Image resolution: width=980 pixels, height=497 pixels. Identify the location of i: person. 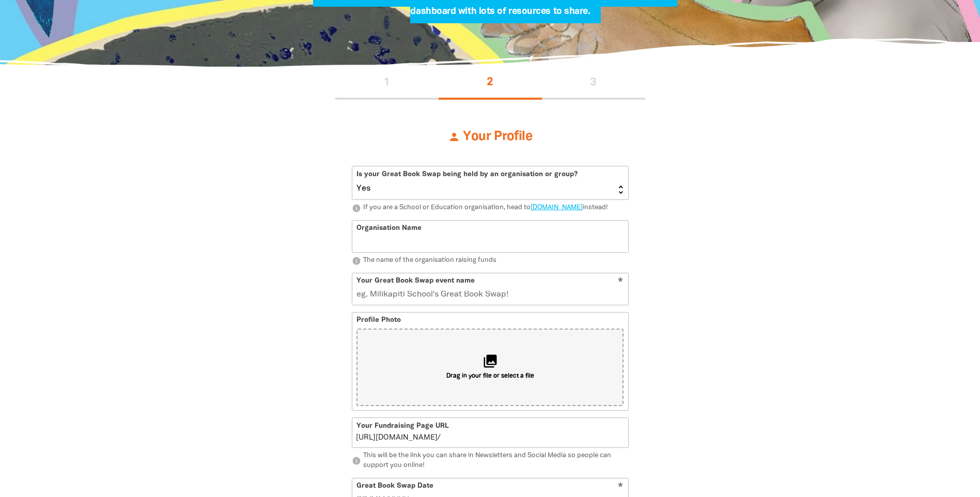
(454, 137).